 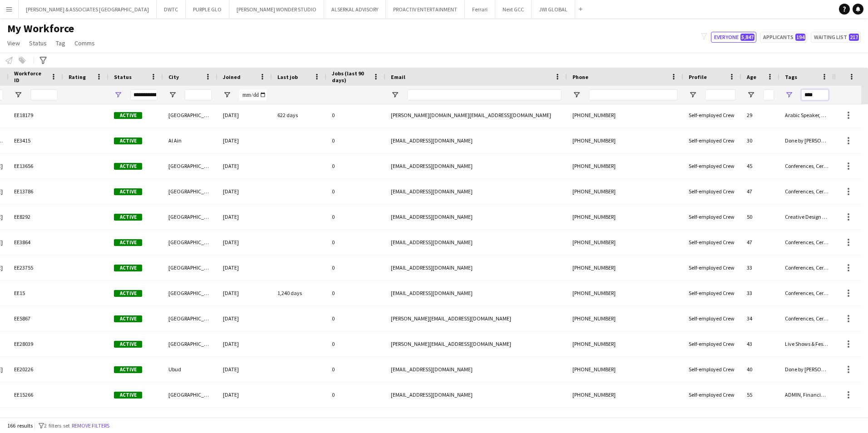 I want to click on div: 50, so click(x=761, y=217).